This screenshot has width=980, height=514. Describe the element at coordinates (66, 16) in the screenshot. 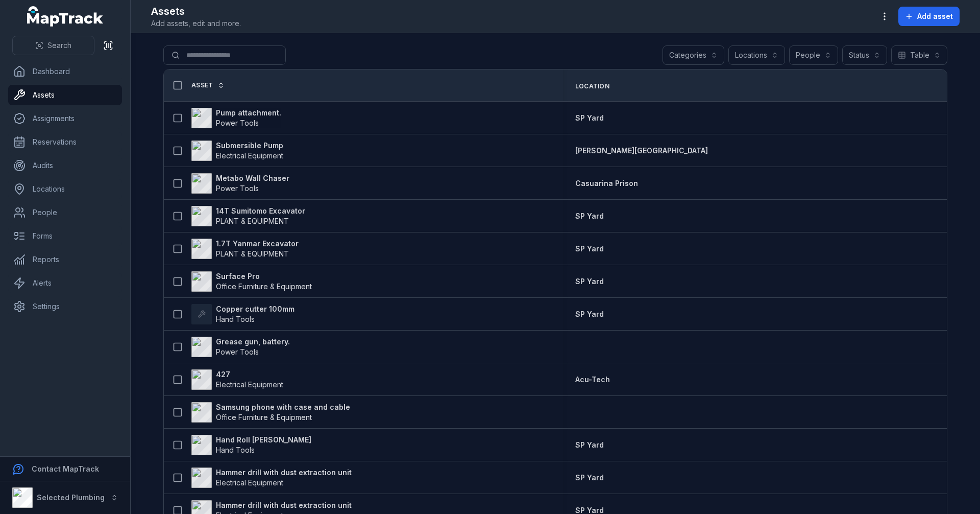

I see `a: MapTrack` at that location.